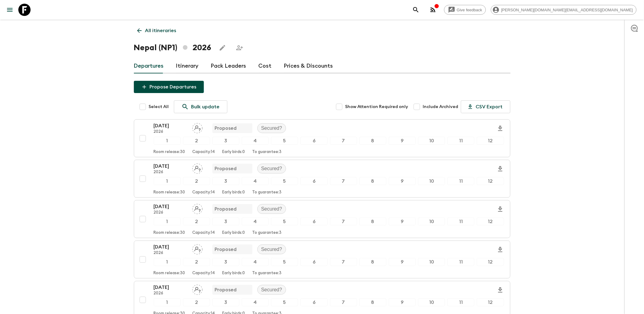  I want to click on button: CSV Export, so click(486, 107).